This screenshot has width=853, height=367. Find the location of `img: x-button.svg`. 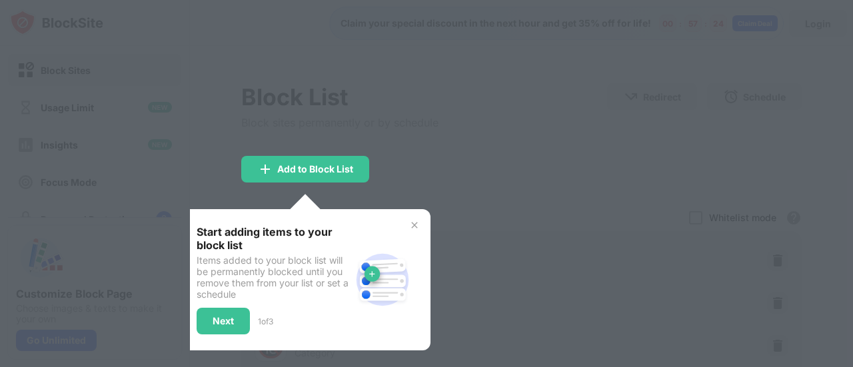

img: x-button.svg is located at coordinates (415, 225).